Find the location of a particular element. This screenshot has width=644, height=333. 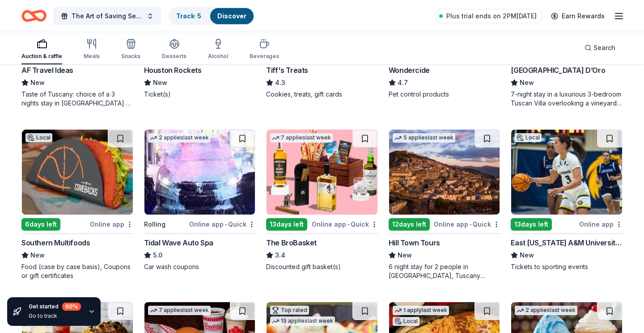

div: Tiff's Treats is located at coordinates (287, 70).